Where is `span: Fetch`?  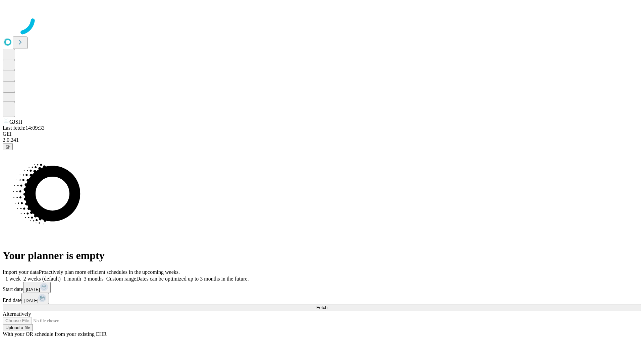 span: Fetch is located at coordinates (322, 307).